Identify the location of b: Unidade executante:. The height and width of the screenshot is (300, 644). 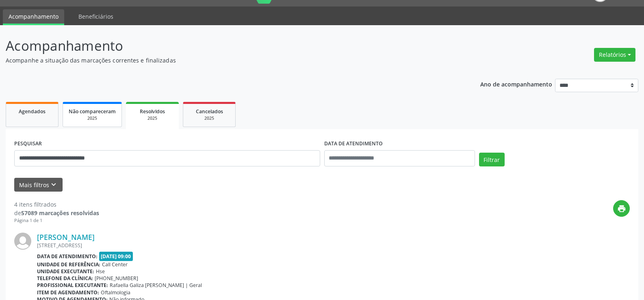
(65, 271).